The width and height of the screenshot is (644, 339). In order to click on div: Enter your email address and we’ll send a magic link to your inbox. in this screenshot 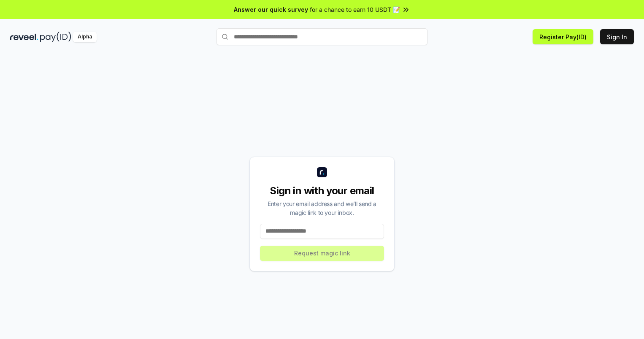, I will do `click(322, 208)`.